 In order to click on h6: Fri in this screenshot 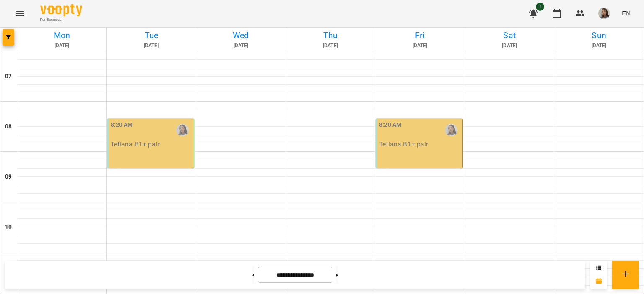, I will do `click(420, 35)`.